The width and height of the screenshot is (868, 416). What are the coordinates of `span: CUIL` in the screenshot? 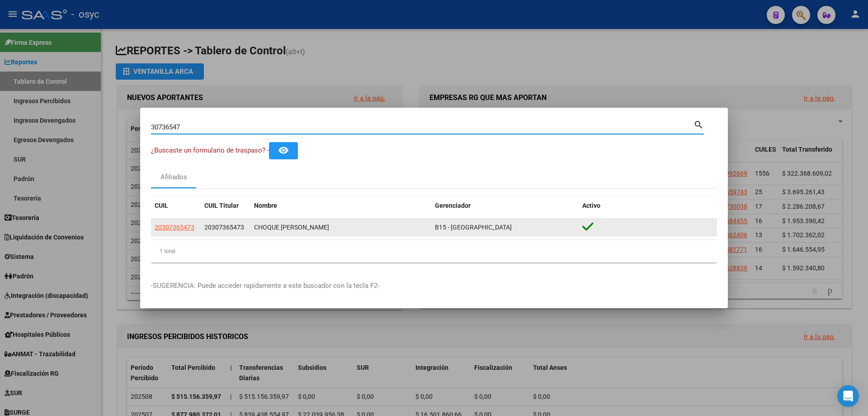 It's located at (162, 205).